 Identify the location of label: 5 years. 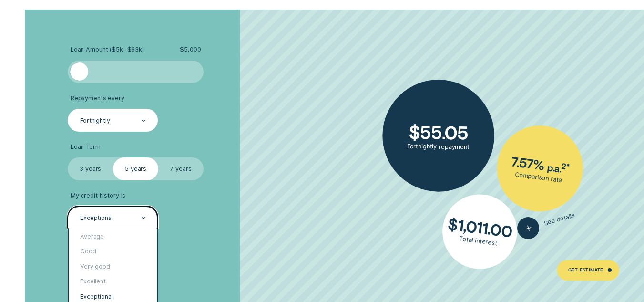
(136, 168).